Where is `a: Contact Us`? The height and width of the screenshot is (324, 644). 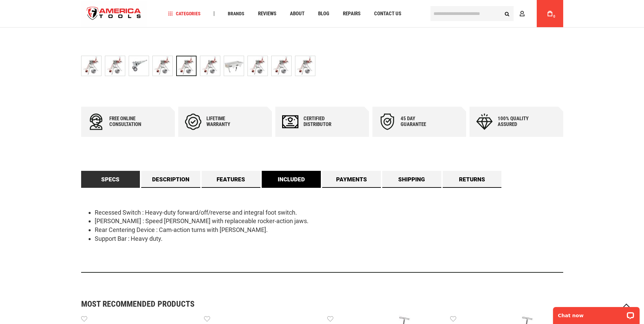 a: Contact Us is located at coordinates (388, 14).